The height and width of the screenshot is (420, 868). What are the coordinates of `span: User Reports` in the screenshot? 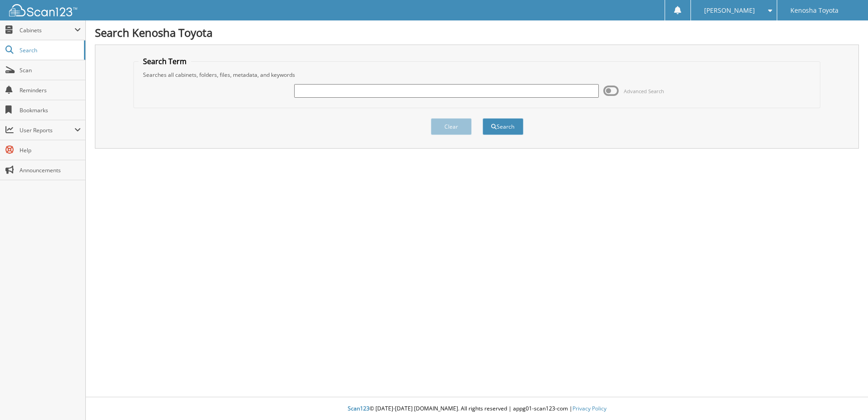 It's located at (47, 130).